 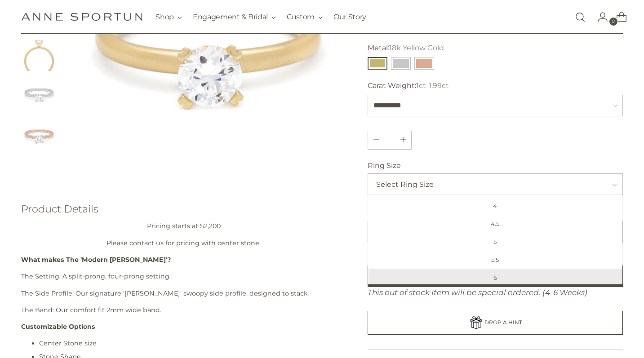 What do you see at coordinates (496, 206) in the screenshot?
I see `span: 4` at bounding box center [496, 206].